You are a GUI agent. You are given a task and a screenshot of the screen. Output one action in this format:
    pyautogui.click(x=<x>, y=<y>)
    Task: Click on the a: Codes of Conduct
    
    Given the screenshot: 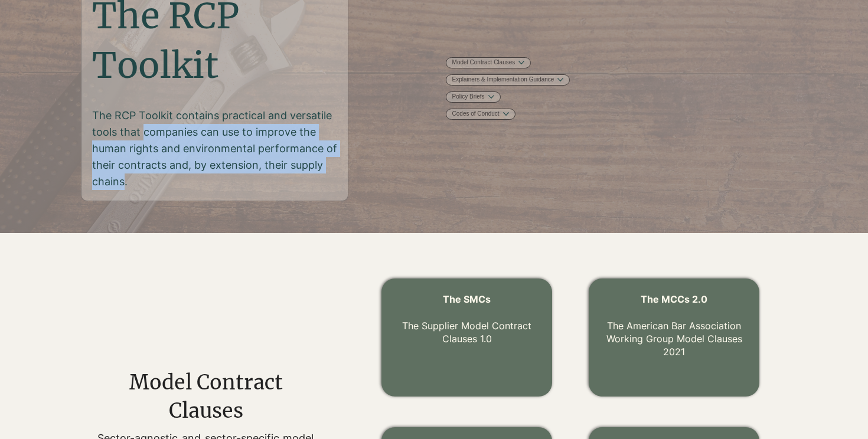 What is the action you would take?
    pyautogui.click(x=476, y=114)
    